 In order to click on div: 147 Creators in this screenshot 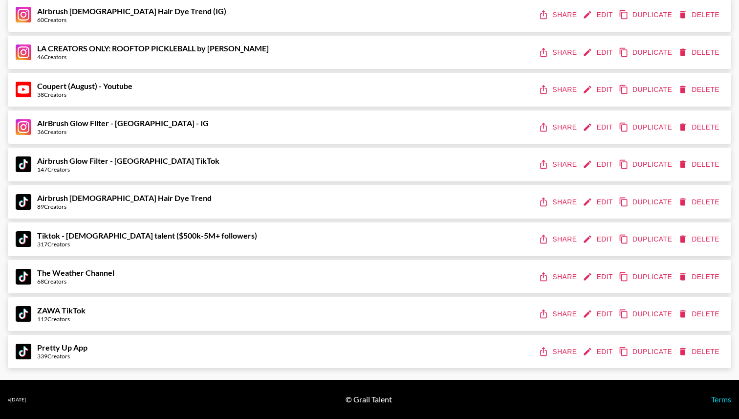, I will do `click(128, 169)`.